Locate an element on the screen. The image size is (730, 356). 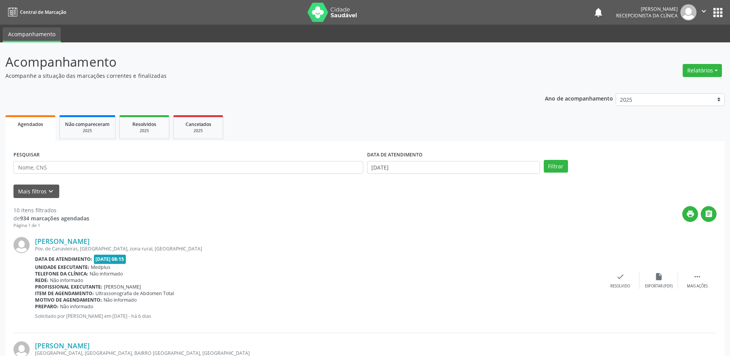
i: keyboard_arrow_down is located at coordinates (51, 191).